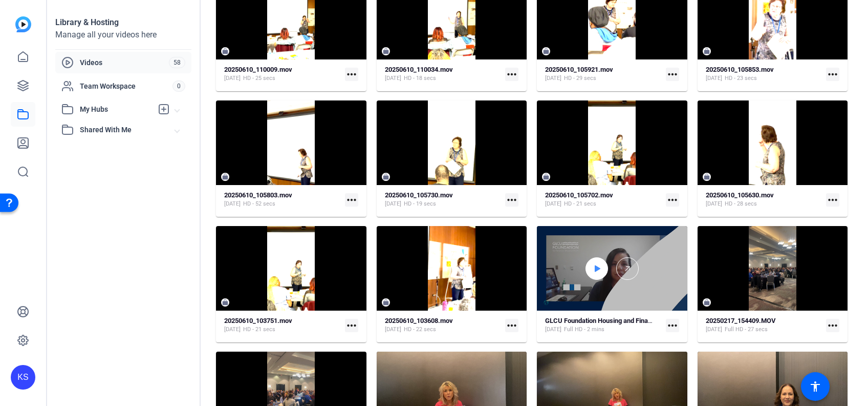 The width and height of the screenshot is (868, 406). Describe the element at coordinates (741, 204) in the screenshot. I see `span: HD - 28 secs` at that location.